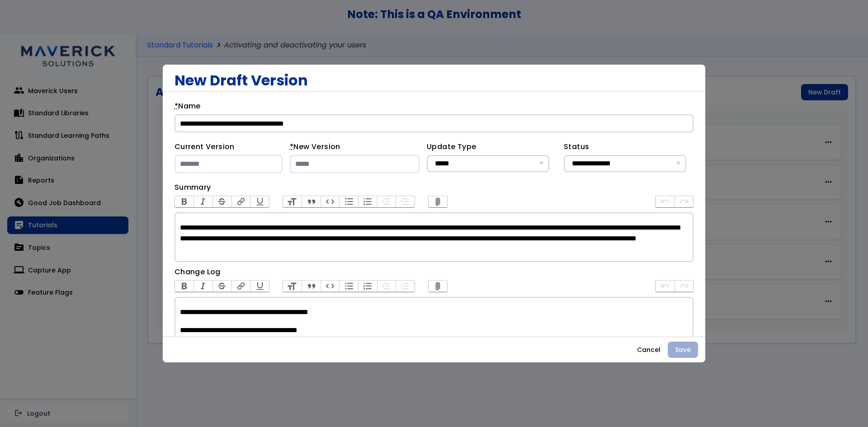 The width and height of the screenshot is (868, 427). Describe the element at coordinates (424, 80) in the screenshot. I see `h2: New Draft Version` at that location.